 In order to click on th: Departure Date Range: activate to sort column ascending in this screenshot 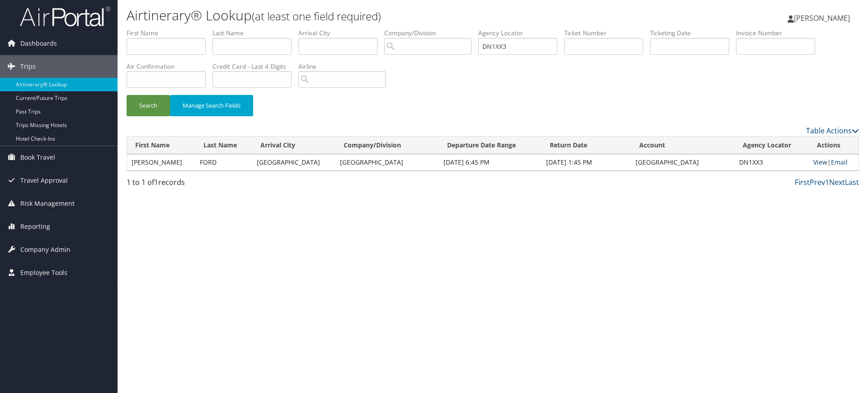, I will do `click(490, 145)`.